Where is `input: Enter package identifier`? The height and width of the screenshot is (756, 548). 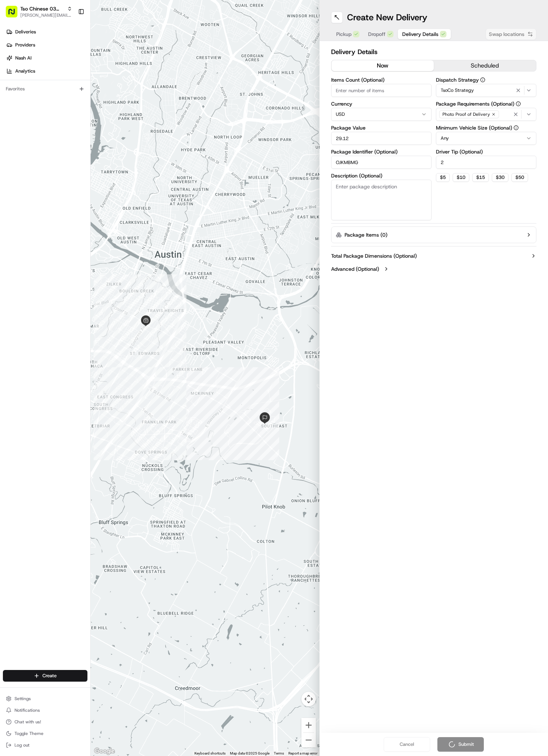 input: Enter package identifier is located at coordinates (381, 163).